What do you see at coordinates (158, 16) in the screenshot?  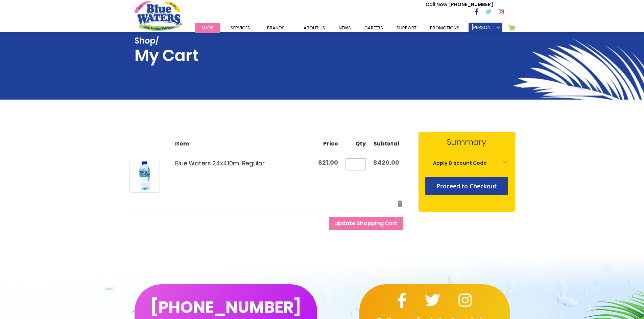 I see `a: store logo` at bounding box center [158, 16].